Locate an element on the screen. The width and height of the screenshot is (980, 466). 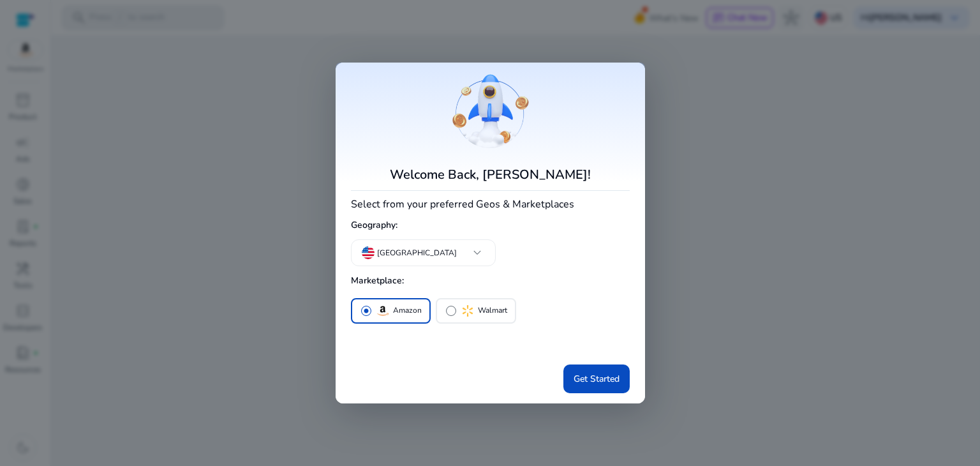
img: amazon.svg is located at coordinates (383, 311).